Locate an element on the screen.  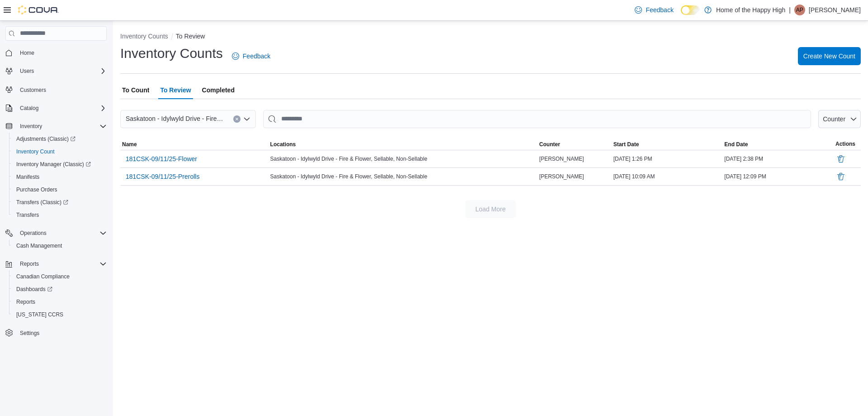
span: Actions is located at coordinates (845, 144).